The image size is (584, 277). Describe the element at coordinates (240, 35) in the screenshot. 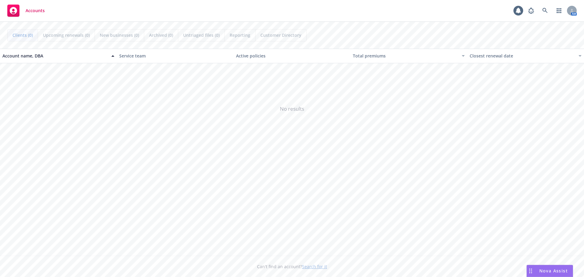

I see `span: Reporting` at that location.